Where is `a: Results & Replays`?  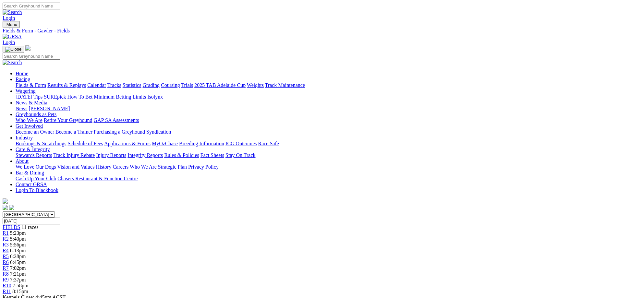
a: Results & Replays is located at coordinates (66, 85).